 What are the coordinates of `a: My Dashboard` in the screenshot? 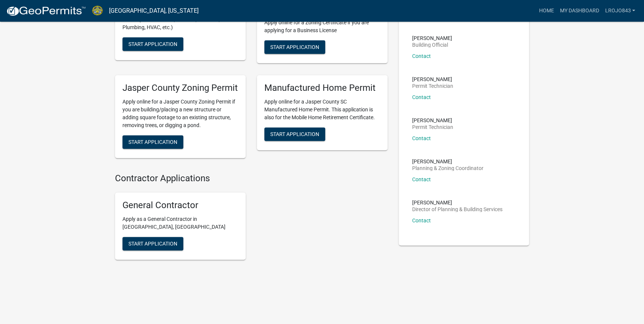 It's located at (579, 11).